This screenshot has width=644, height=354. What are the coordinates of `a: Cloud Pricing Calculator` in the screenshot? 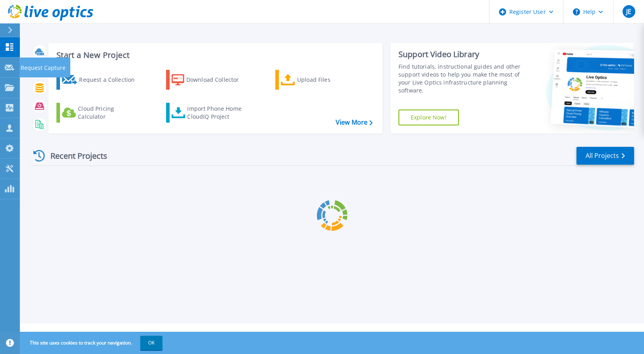 It's located at (101, 113).